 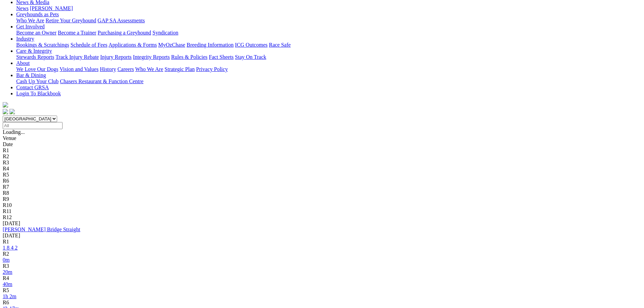 I want to click on a: Integrity Reports, so click(x=151, y=57).